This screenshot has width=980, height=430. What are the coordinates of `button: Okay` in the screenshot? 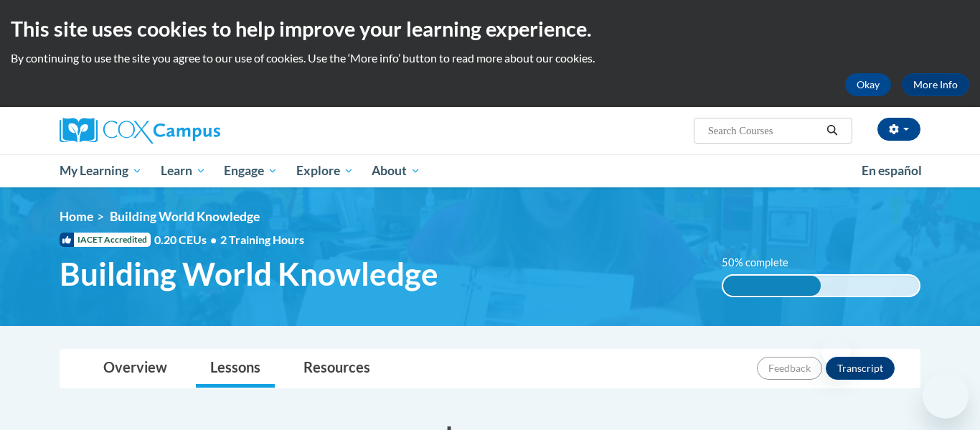 It's located at (868, 85).